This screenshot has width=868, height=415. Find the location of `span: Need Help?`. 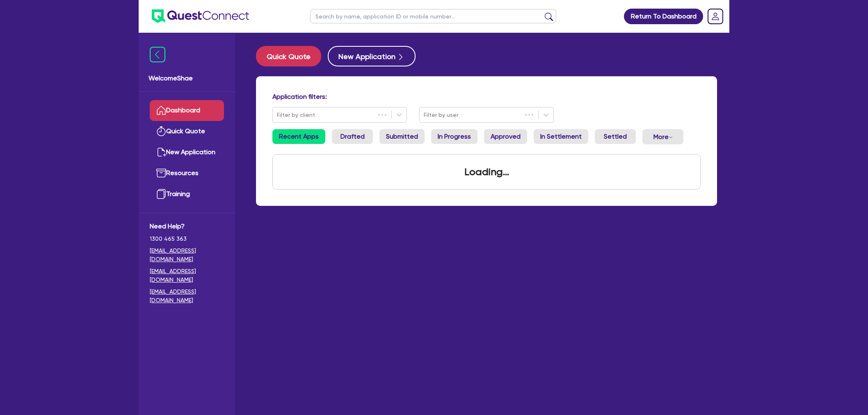

span: Need Help? is located at coordinates (187, 226).